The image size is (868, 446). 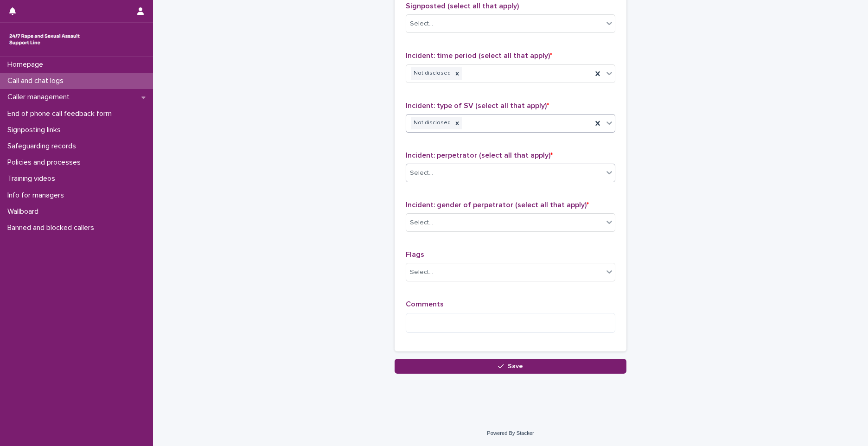 What do you see at coordinates (479, 56) in the screenshot?
I see `span: Incident: time period (select all that apply)` at bounding box center [479, 56].